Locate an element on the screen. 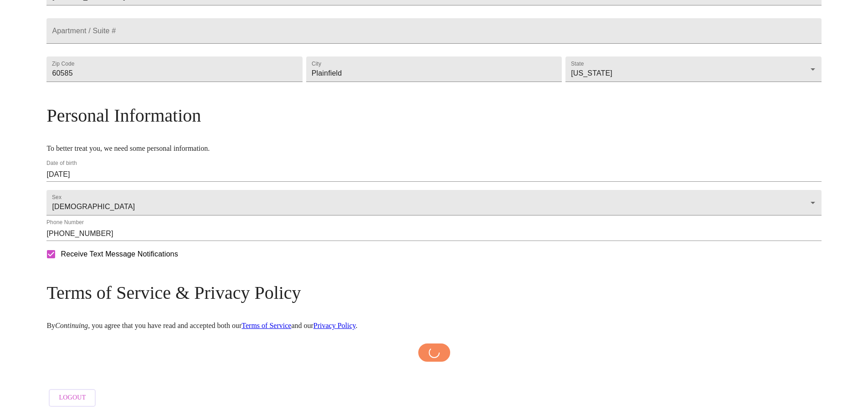  h3: Personal Information is located at coordinates (434, 115).